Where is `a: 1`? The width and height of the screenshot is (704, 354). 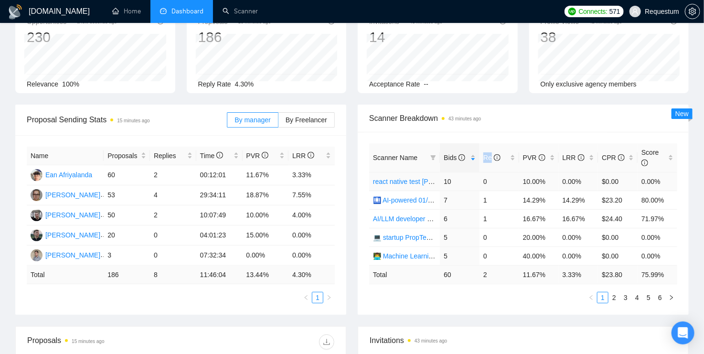 a: 1 is located at coordinates (603, 298).